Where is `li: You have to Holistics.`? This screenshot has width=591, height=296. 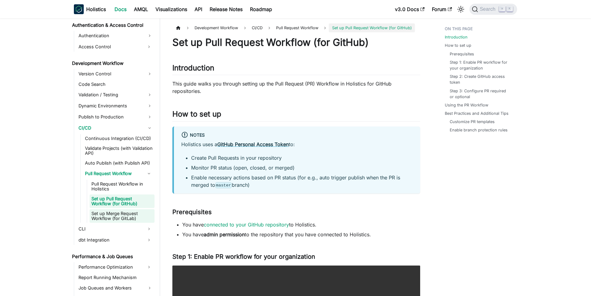
li: You have to Holistics. is located at coordinates (301, 225).